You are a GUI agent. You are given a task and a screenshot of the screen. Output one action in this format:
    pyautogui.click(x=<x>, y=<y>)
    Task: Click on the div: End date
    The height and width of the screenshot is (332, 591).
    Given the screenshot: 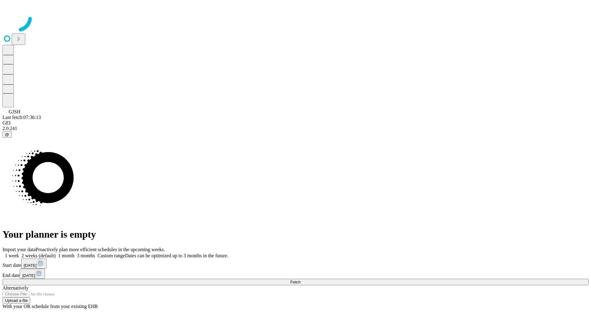 What is the action you would take?
    pyautogui.click(x=295, y=274)
    